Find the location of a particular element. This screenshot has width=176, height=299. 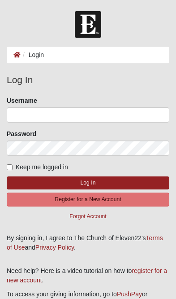

p: Need help? Here is a video tutorial on how to . is located at coordinates (88, 276).